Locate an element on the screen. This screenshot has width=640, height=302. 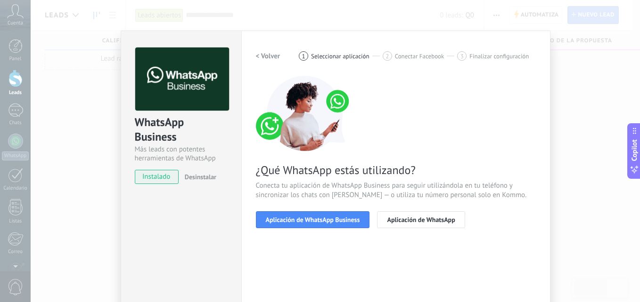
span: Conectar Facebook is located at coordinates (419, 56).